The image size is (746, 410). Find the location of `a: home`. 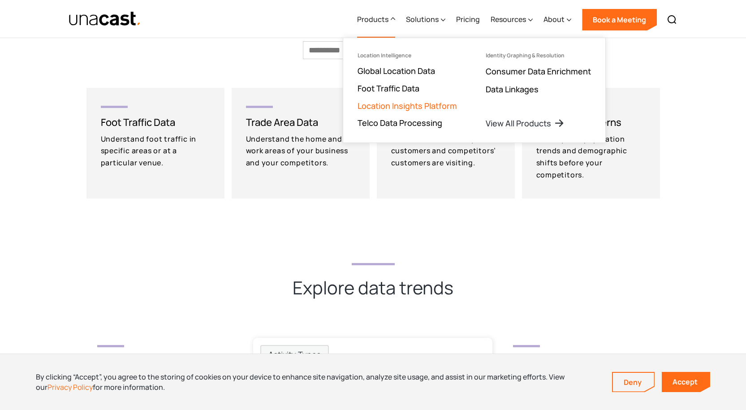

a: home is located at coordinates (105, 19).